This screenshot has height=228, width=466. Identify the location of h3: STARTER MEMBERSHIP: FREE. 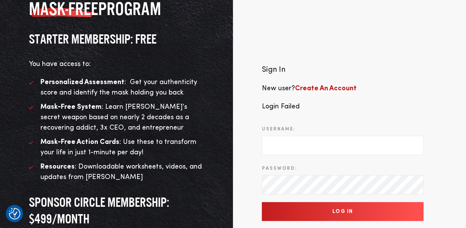
(116, 39).